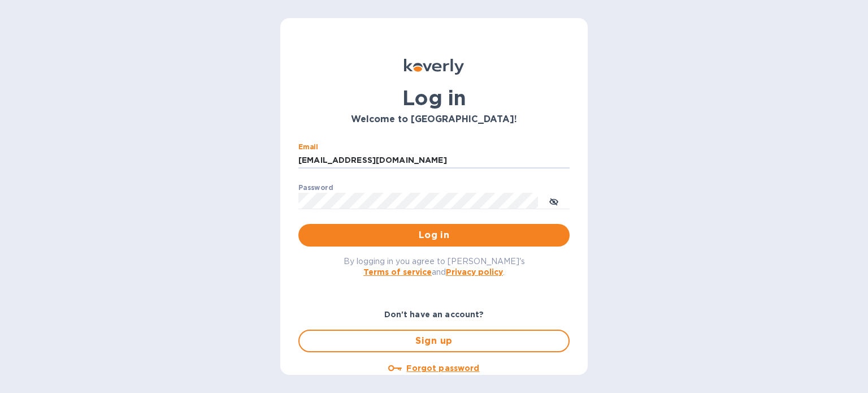 The width and height of the screenshot is (868, 393). I want to click on b: Don't have an account?, so click(434, 314).